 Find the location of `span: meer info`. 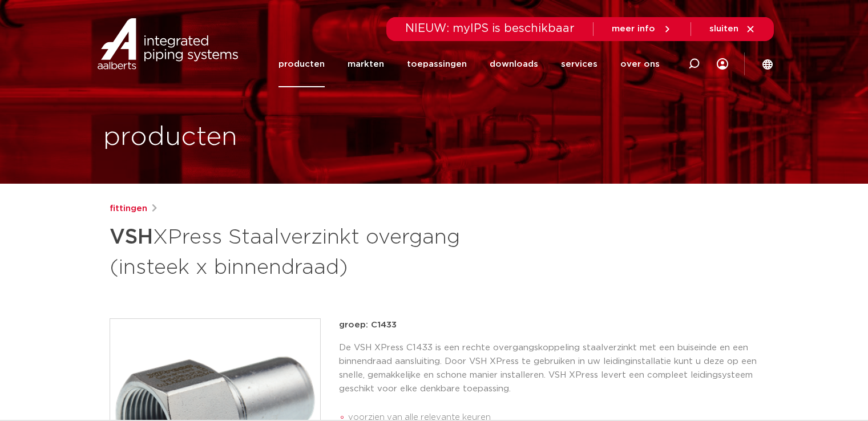

span: meer info is located at coordinates (634, 29).